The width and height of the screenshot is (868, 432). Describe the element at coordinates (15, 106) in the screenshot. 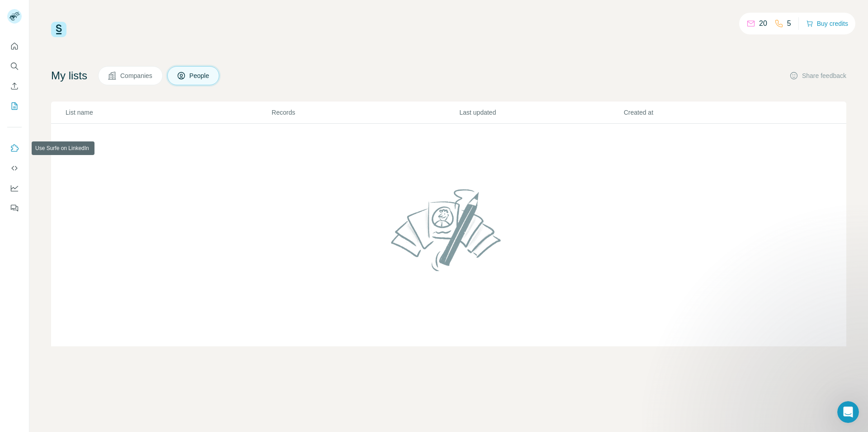

I see `button: My lists` at that location.